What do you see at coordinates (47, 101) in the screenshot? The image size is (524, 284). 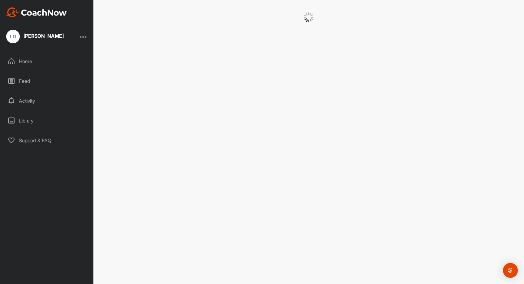 I see `div: Activity` at bounding box center [47, 101].